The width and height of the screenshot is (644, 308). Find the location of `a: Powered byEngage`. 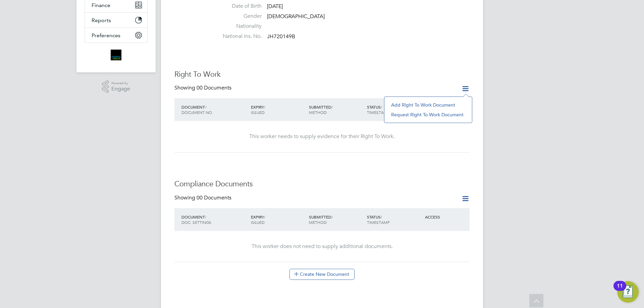

a: Powered byEngage is located at coordinates (116, 87).